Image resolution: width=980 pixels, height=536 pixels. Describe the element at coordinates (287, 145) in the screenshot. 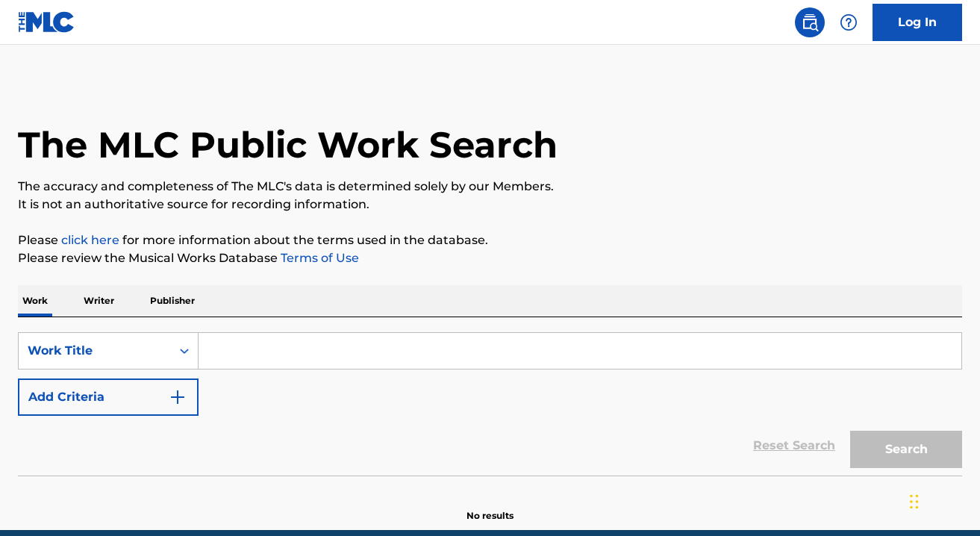

I see `h1: The MLC Public Work Search` at that location.